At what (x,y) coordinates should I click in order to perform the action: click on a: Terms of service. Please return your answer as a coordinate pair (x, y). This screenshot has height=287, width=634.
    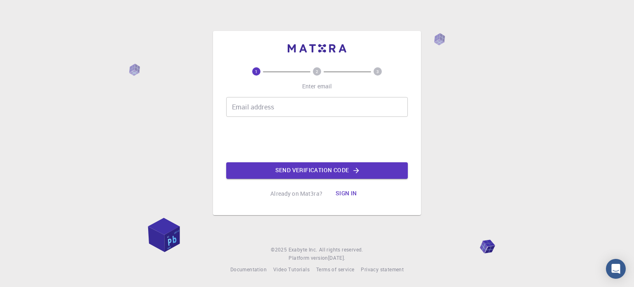
    Looking at the image, I should click on (335, 269).